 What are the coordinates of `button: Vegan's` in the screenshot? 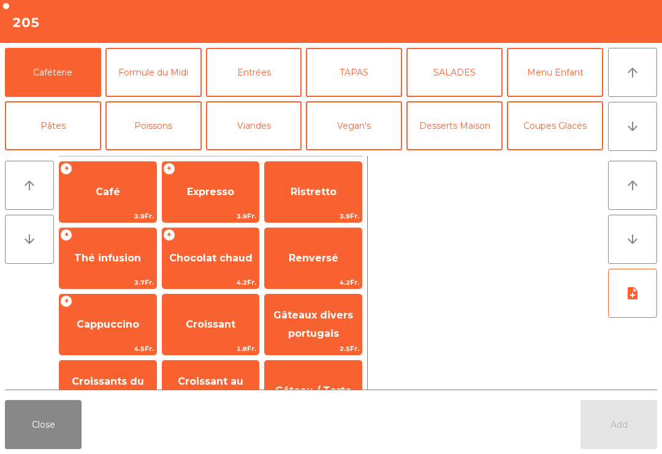 It's located at (354, 126).